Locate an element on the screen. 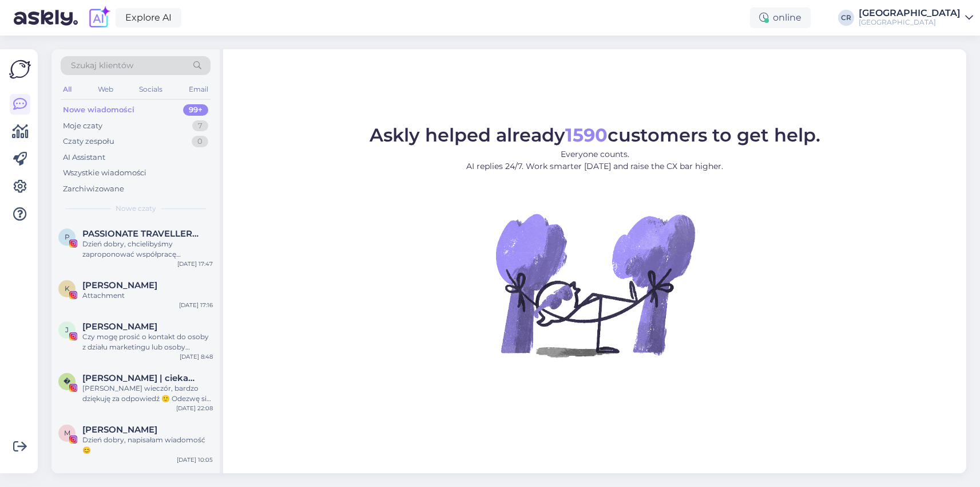 This screenshot has width=980, height=487. img: explore-ai is located at coordinates (99, 18).